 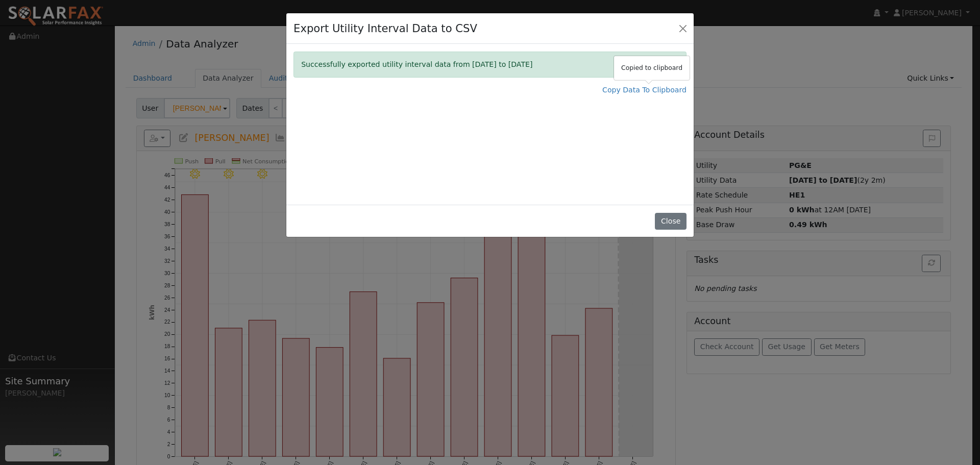 I want to click on div: Copied to clipboard, so click(x=652, y=68).